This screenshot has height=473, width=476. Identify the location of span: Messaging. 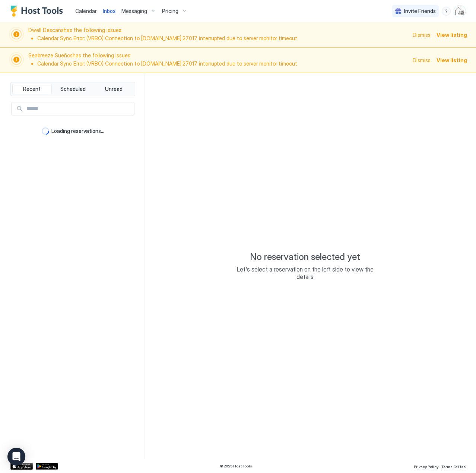
(134, 11).